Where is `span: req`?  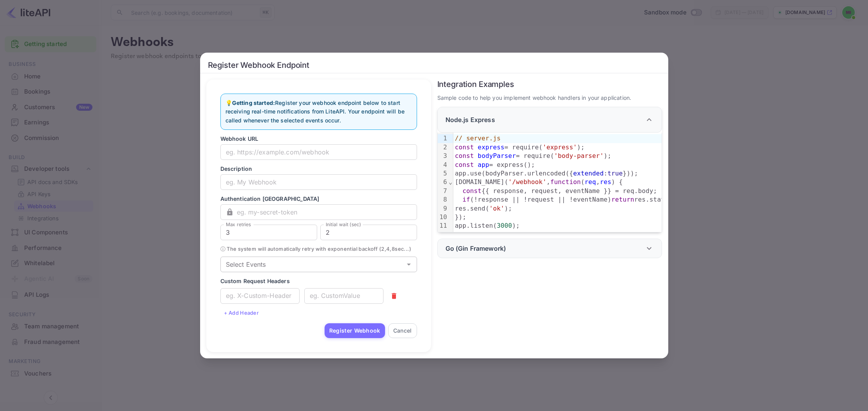 span: req is located at coordinates (590, 182).